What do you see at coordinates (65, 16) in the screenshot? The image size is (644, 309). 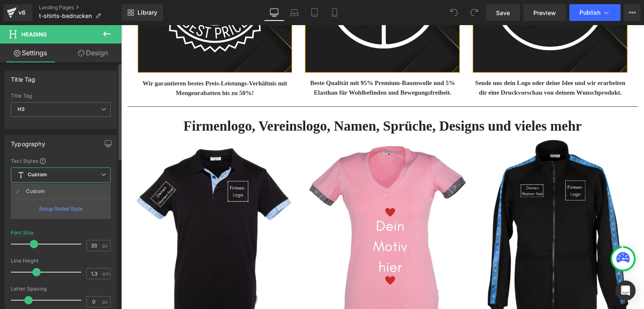 I see `span: t-shirts-bedrucken` at bounding box center [65, 16].